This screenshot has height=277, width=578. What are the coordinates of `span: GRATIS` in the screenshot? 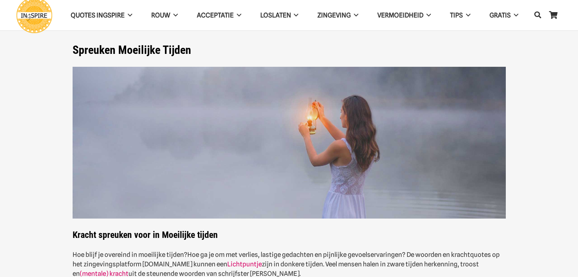 It's located at (500, 15).